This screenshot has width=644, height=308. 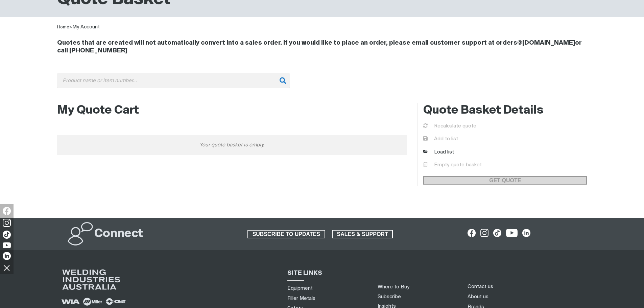 I want to click on span: SUBSCRIBE TO UPDATES, so click(x=286, y=235).